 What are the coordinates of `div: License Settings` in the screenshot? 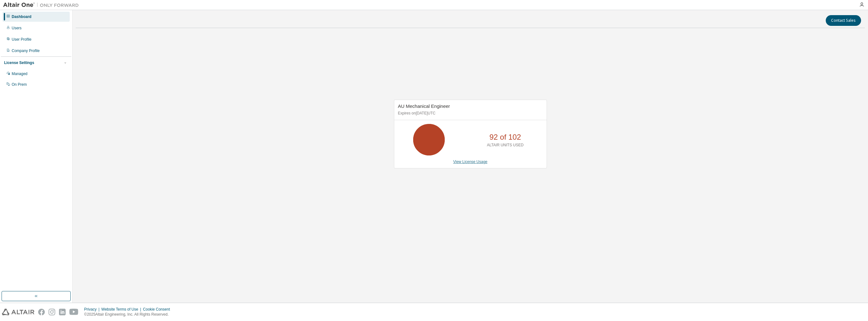 It's located at (19, 63).